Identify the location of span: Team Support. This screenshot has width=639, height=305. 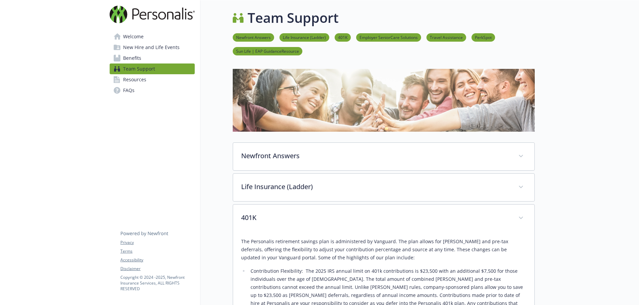
(139, 69).